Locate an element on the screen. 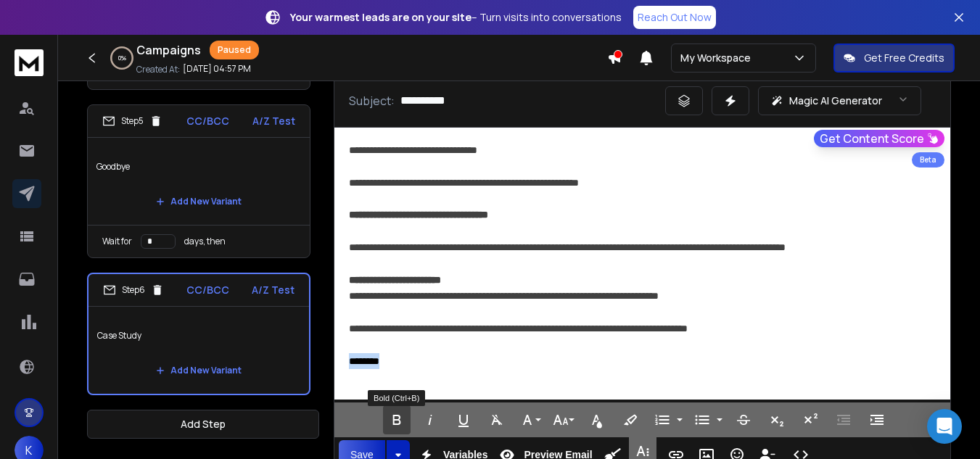 Image resolution: width=980 pixels, height=459 pixels. li: Step6CC/BCCA/Z TestCase StudyAdd New Variant is located at coordinates (199, 333).